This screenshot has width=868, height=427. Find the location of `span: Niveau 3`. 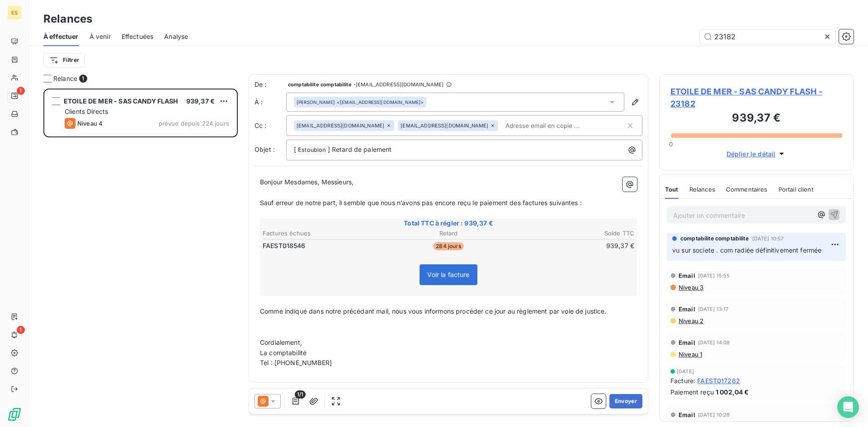

span: Niveau 3 is located at coordinates (690, 287).